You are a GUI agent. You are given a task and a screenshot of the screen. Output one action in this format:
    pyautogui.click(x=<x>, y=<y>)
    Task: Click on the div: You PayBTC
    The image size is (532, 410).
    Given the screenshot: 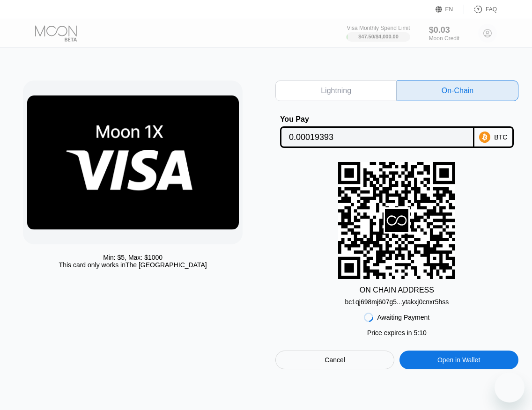 What is the action you would take?
    pyautogui.click(x=396, y=131)
    